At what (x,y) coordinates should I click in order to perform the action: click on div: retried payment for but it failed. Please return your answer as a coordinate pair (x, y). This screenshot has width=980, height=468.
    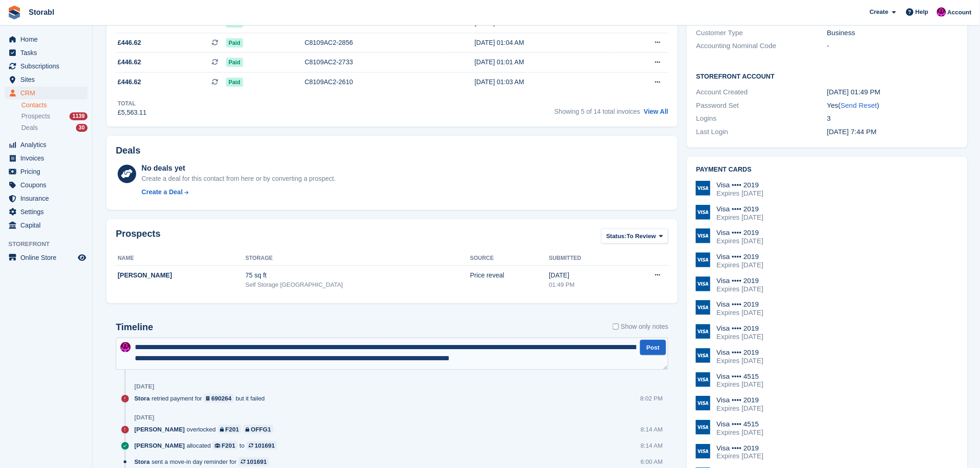
    Looking at the image, I should click on (202, 399).